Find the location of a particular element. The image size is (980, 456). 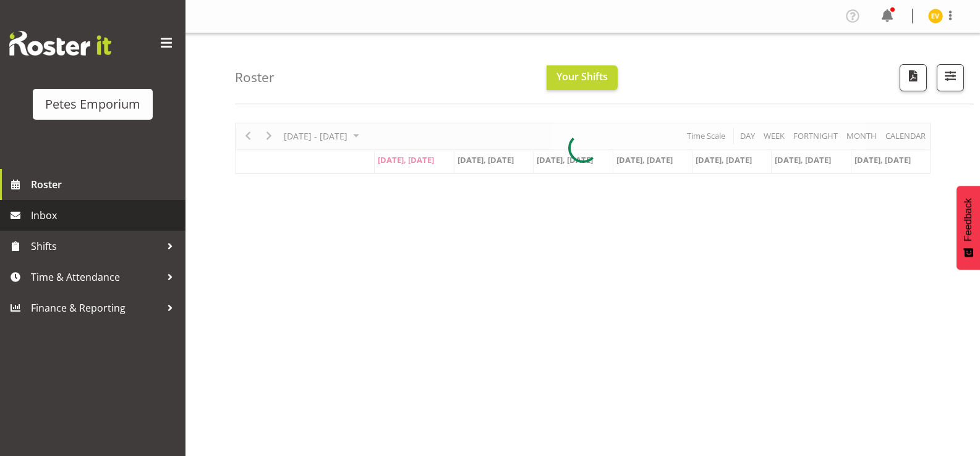

span: Your Shifts is located at coordinates (582, 76).